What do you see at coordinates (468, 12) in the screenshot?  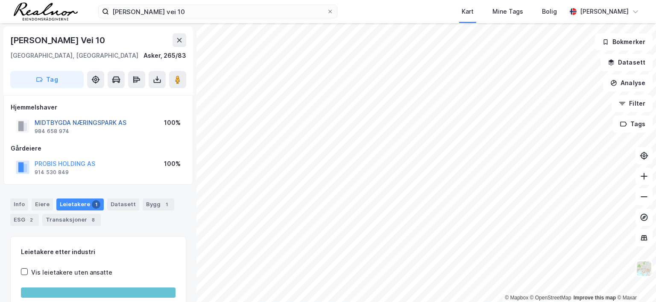 I see `div: Kart` at bounding box center [468, 12].